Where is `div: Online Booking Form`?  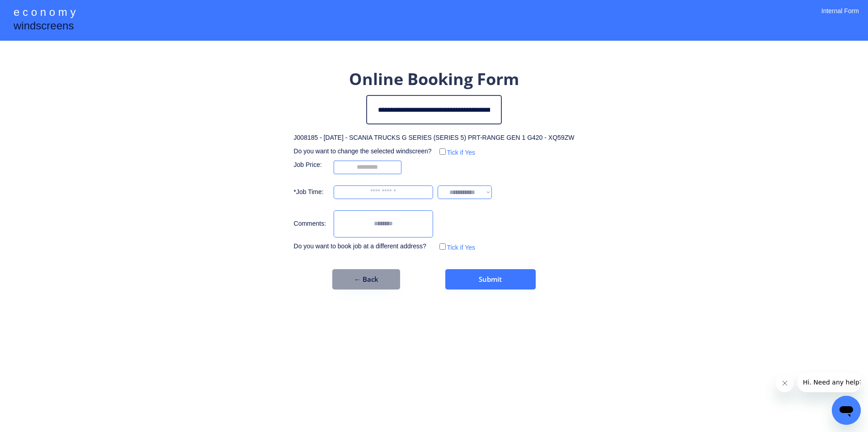 div: Online Booking Form is located at coordinates (434, 79).